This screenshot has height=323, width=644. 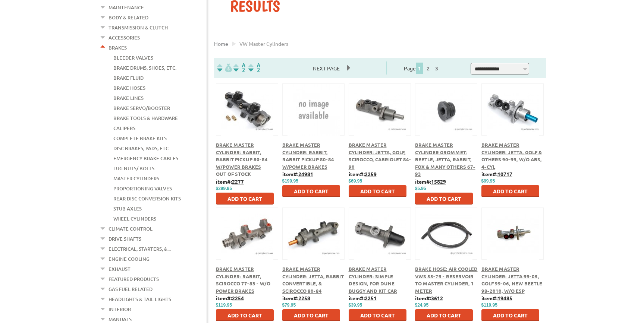 I want to click on u: 2277, so click(x=238, y=182).